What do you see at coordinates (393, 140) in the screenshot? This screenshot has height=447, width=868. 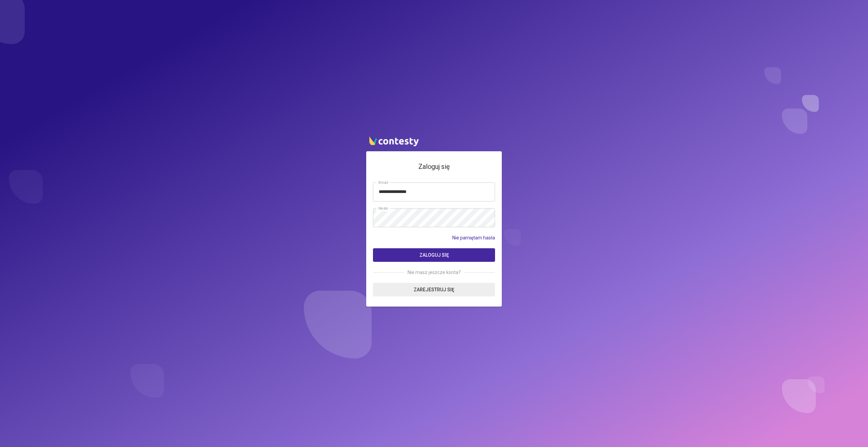 I see `img: contesty logo` at bounding box center [393, 140].